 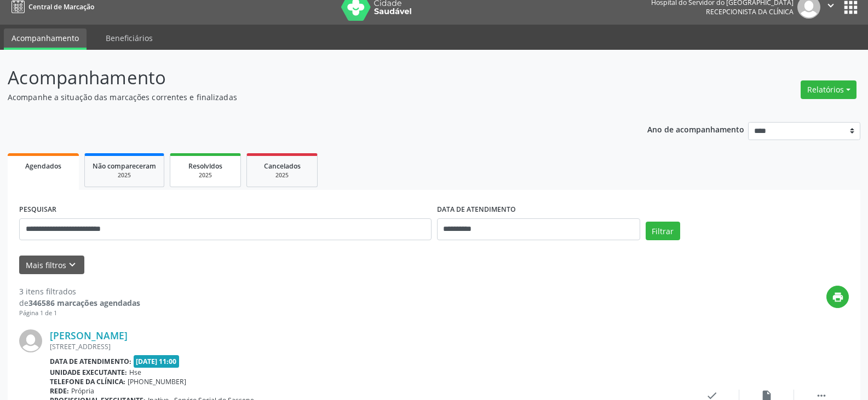 What do you see at coordinates (79, 291) in the screenshot?
I see `div: 3 itens filtrados` at bounding box center [79, 291].